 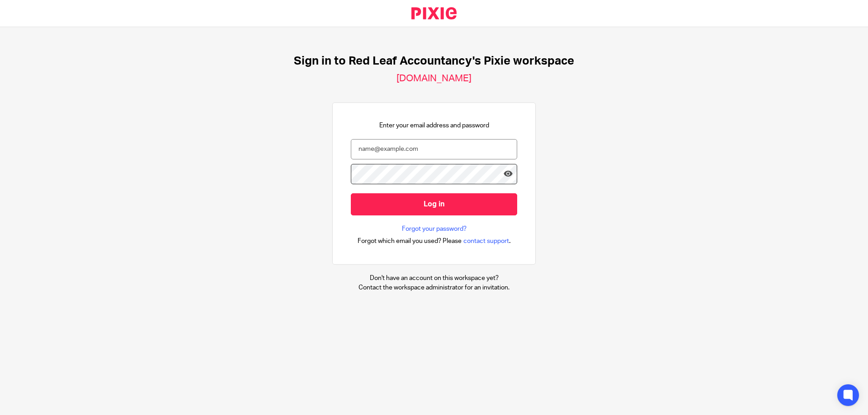 What do you see at coordinates (434, 205) in the screenshot?
I see `input: Log in` at bounding box center [434, 205].